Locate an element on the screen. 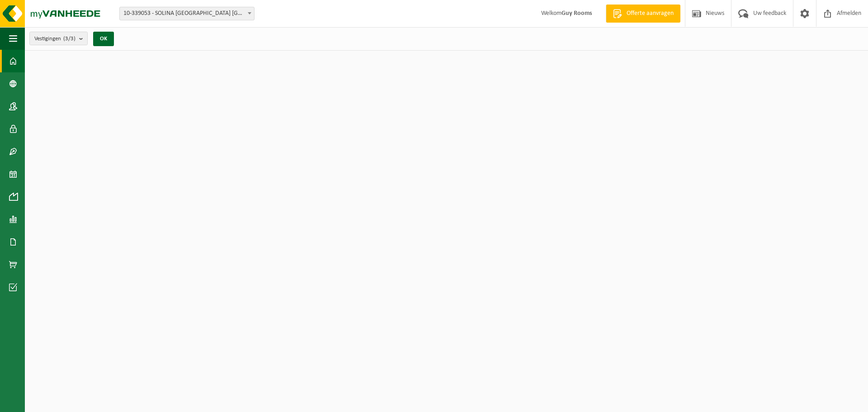 The width and height of the screenshot is (868, 412). span: Vestigingen is located at coordinates (55, 39).